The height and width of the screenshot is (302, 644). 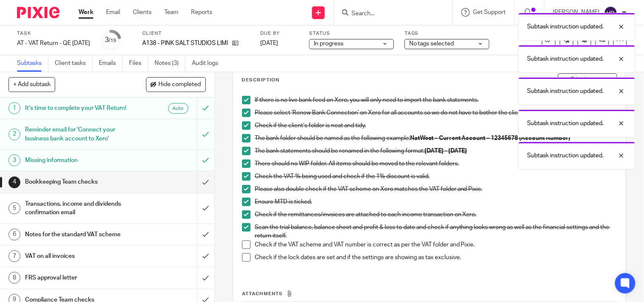 I want to click on span: Hide completed, so click(x=180, y=85).